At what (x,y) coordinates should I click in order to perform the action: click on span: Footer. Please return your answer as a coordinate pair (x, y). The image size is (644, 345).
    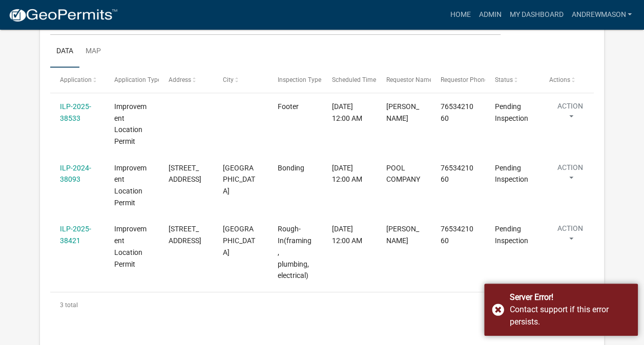
    Looking at the image, I should click on (287, 106).